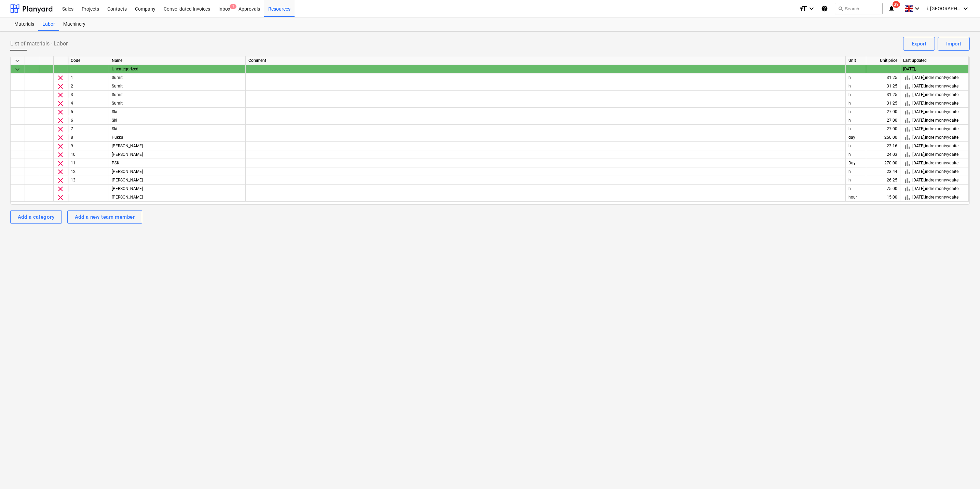 This screenshot has width=980, height=489. What do you see at coordinates (89, 87) in the screenshot?
I see `div: 2` at bounding box center [89, 87].